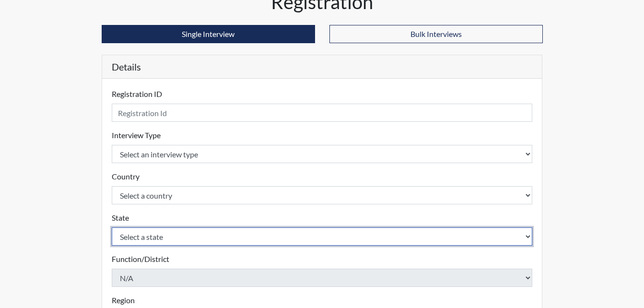 The image size is (644, 308). I want to click on label: Registration ID, so click(137, 94).